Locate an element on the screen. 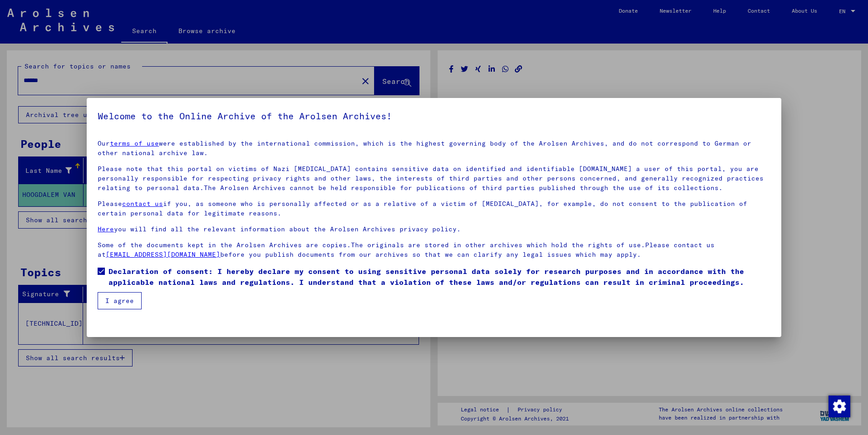 This screenshot has width=868, height=435. span: Declaration of consent: I hereby declare my consent to using sensitive personal data solely for r... is located at coordinates (440, 277).